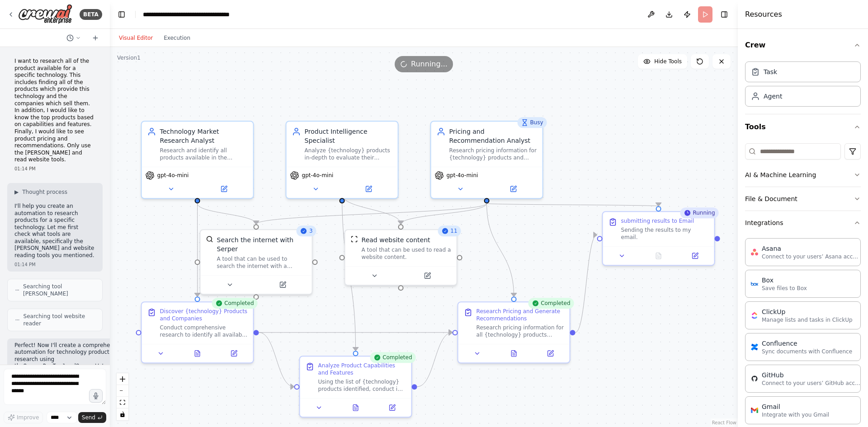 Image resolution: width=868 pixels, height=427 pixels. What do you see at coordinates (724, 15) in the screenshot?
I see `button: Hide right sidebar` at bounding box center [724, 15].